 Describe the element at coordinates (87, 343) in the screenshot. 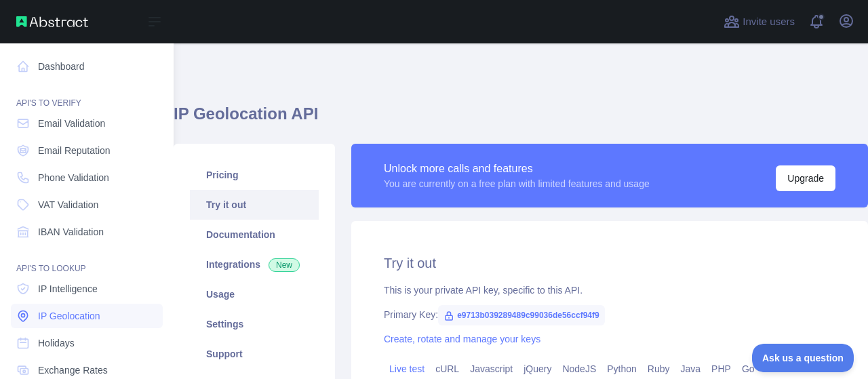

I see `a: Holidays` at that location.